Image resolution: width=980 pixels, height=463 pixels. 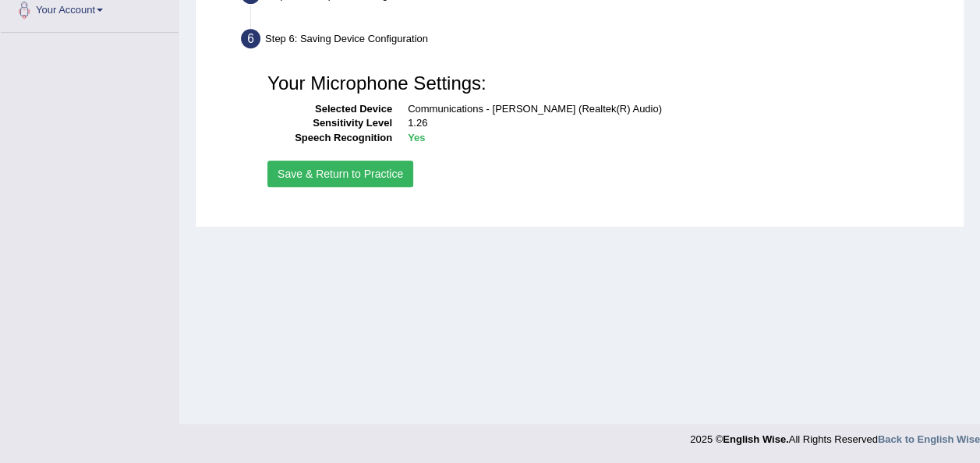 I want to click on dt: Speech Recognition, so click(x=329, y=138).